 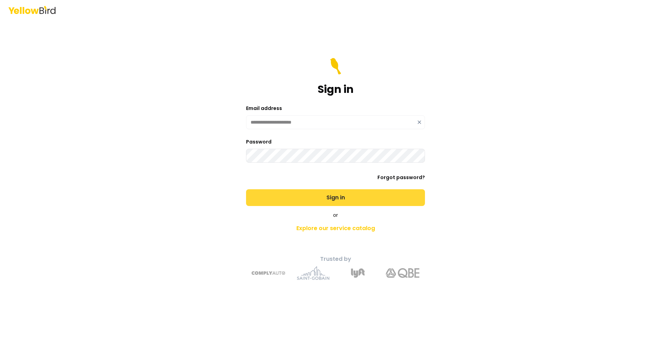 I want to click on button: Sign in, so click(x=335, y=198).